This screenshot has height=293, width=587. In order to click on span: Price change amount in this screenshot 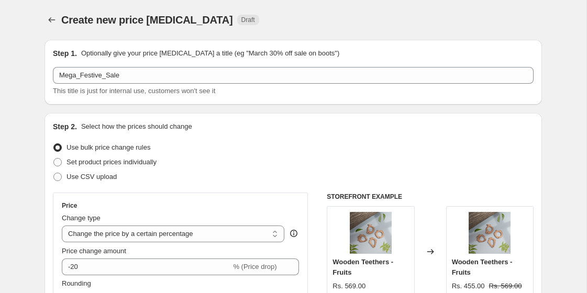, I will do `click(94, 251)`.